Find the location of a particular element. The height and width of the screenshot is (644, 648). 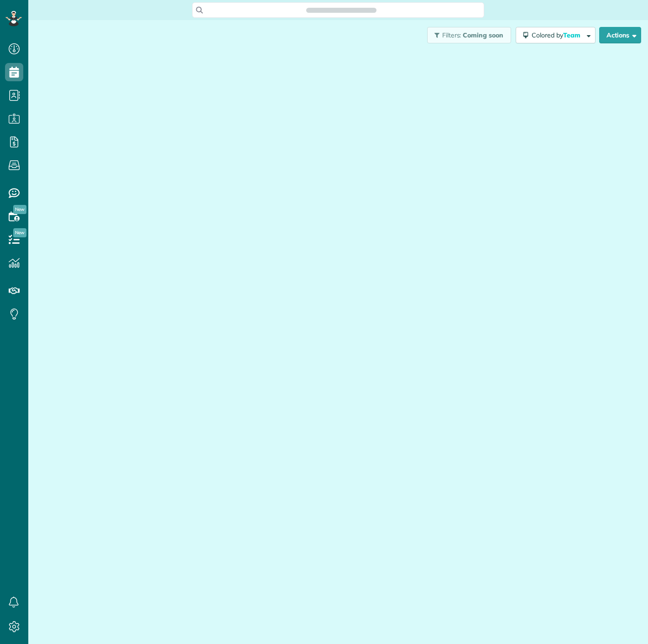

span: Filters: is located at coordinates (452, 35).